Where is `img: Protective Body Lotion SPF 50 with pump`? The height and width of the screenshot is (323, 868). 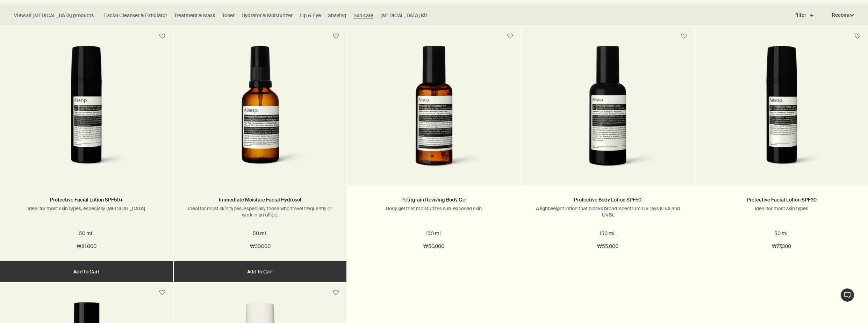 img: Protective Body Lotion SPF 50 with pump is located at coordinates (607, 111).